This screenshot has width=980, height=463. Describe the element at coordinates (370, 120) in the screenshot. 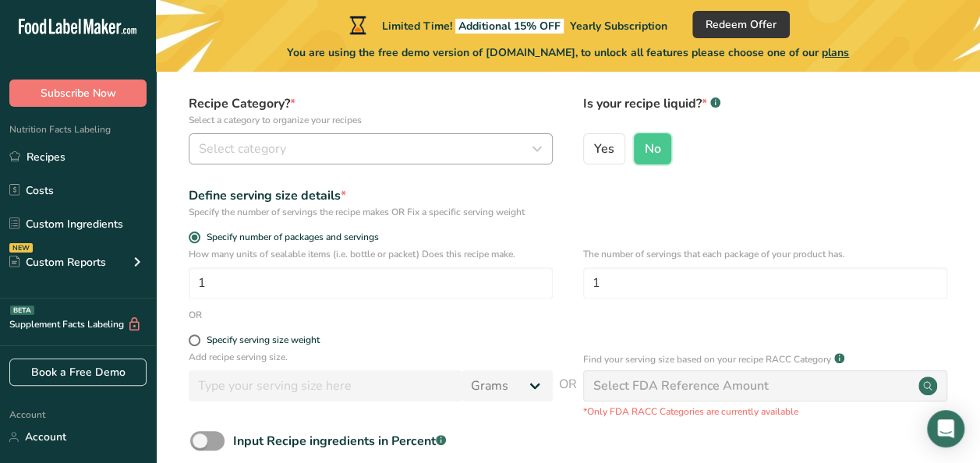

I see `p: Select a category to organize your recipes` at that location.